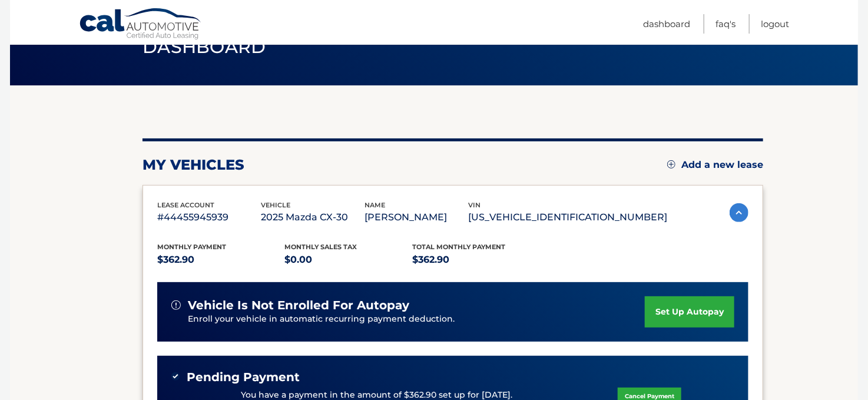 The width and height of the screenshot is (868, 400). I want to click on span: vehicle is not enrolled for autopay, so click(299, 305).